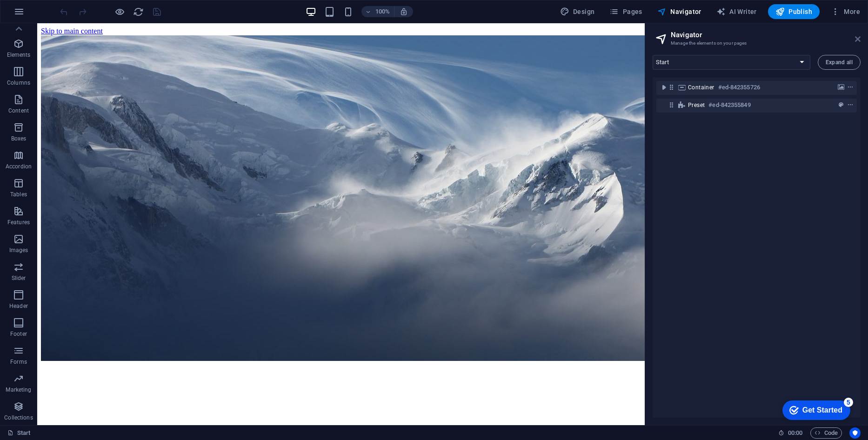  I want to click on div: Get Started, so click(47, 14).